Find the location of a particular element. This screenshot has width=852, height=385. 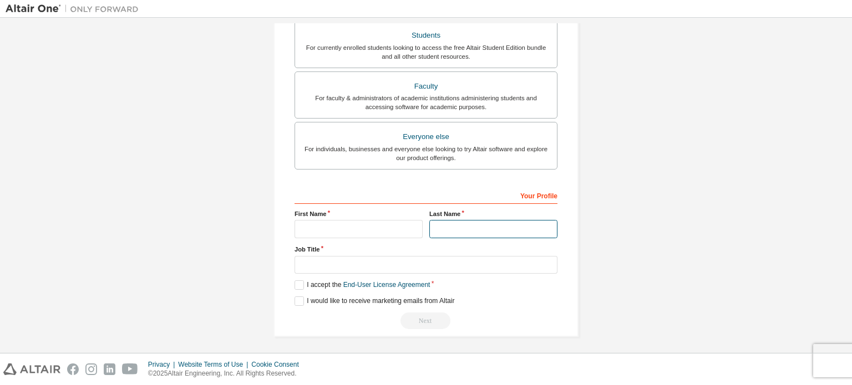

img: instagram.svg is located at coordinates (91, 369).